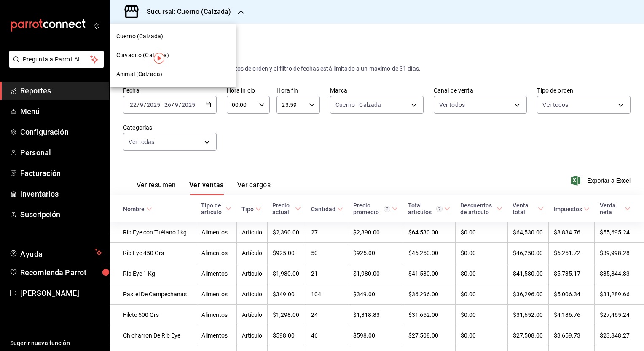 This screenshot has width=644, height=351. Describe the element at coordinates (159, 58) in the screenshot. I see `img: Tooltip marker` at that location.